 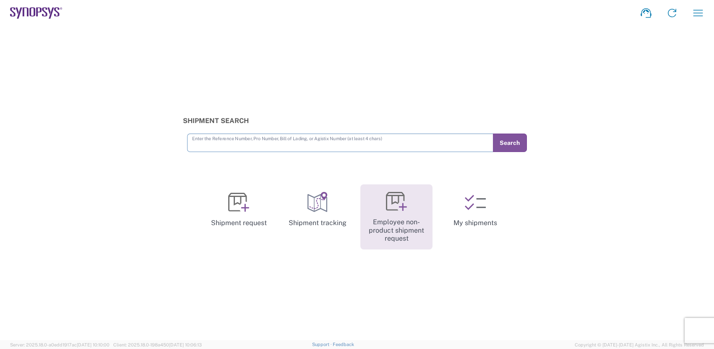 What do you see at coordinates (60, 345) in the screenshot?
I see `span: Server: 2025.18.0-a0edd1917ac` at bounding box center [60, 345].